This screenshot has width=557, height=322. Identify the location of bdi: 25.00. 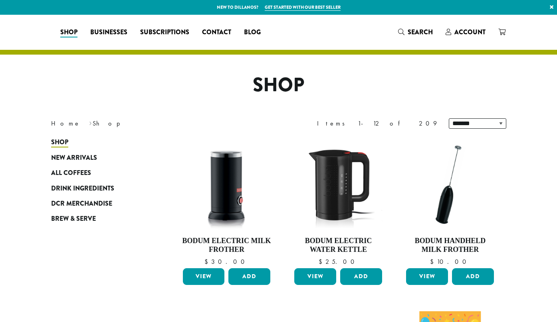
(338, 262).